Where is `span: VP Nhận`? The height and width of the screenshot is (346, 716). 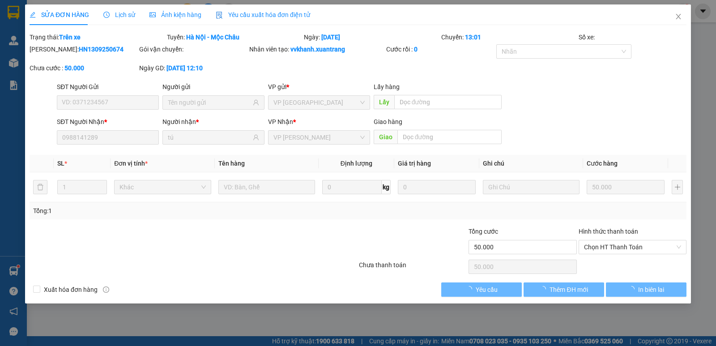 span: VP Nhận is located at coordinates (281, 122).